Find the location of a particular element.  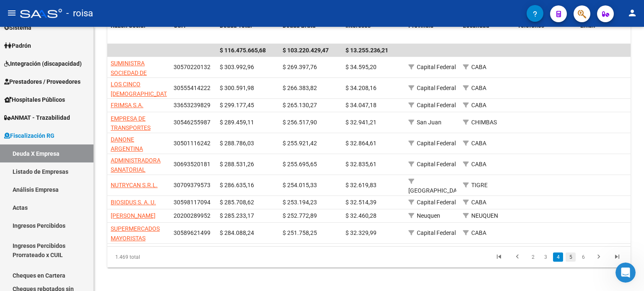

span: $ 285.708,62 is located at coordinates (237, 202).